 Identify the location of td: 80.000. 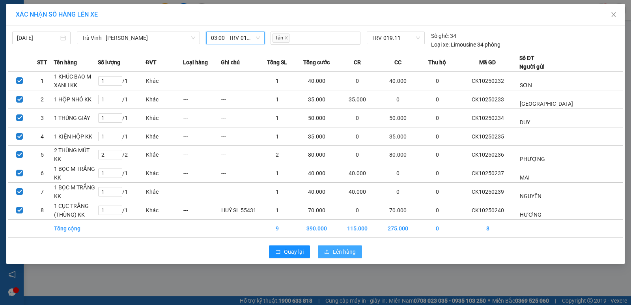
(316, 155).